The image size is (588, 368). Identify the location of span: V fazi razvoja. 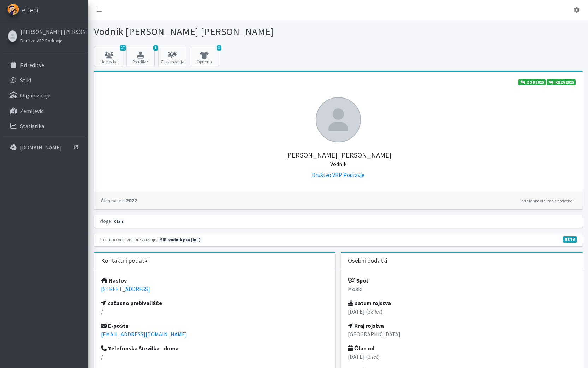
(570, 240).